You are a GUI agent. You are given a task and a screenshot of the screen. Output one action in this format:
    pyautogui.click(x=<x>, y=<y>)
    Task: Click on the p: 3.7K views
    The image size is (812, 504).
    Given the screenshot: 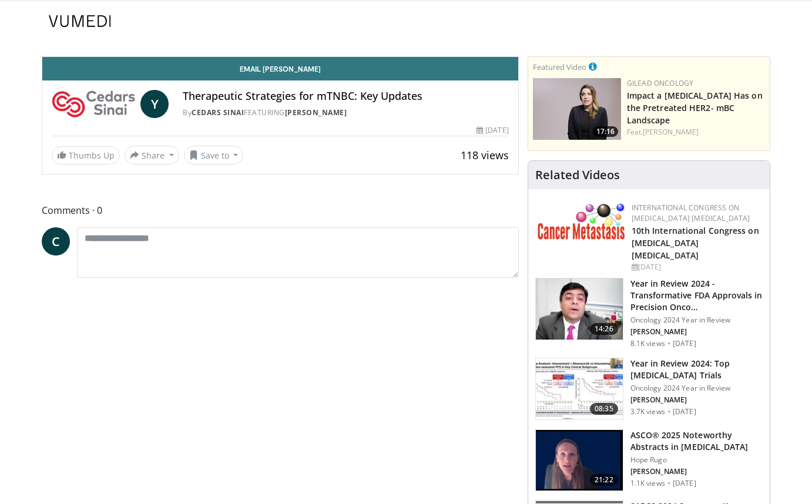 What is the action you would take?
    pyautogui.click(x=647, y=412)
    